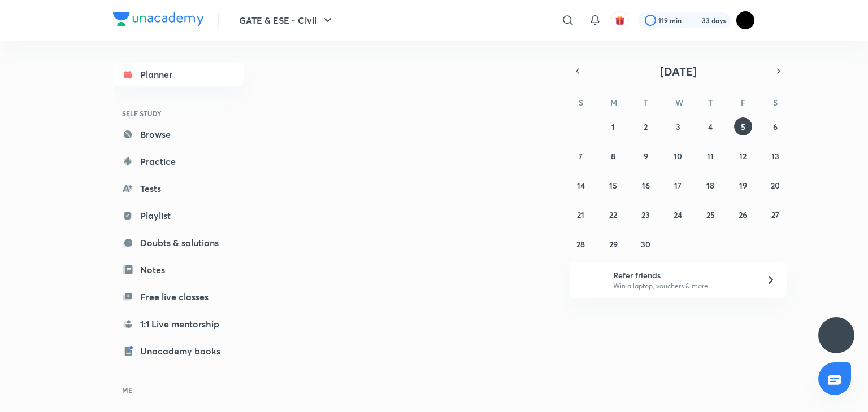 The image size is (868, 412). What do you see at coordinates (613, 156) in the screenshot?
I see `button: September 8, 2025` at bounding box center [613, 156].